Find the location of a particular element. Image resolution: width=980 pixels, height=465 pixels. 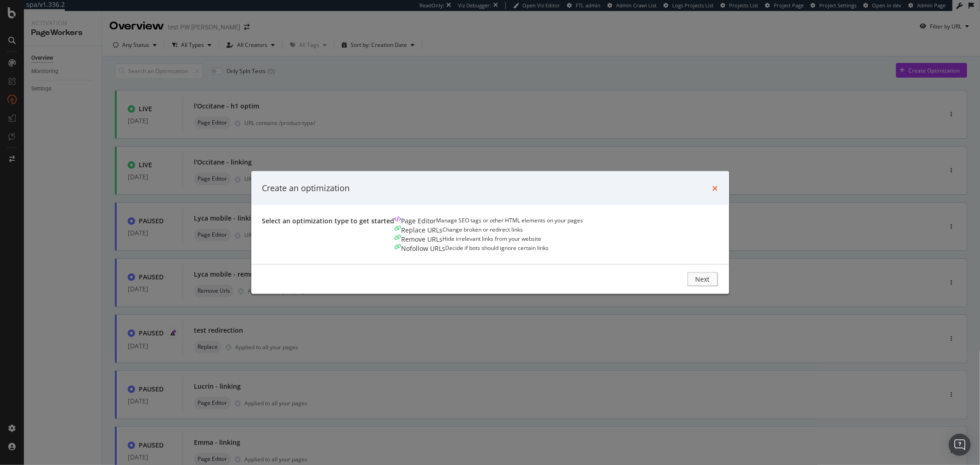

div: Select an optimization type to get started is located at coordinates (328, 234).